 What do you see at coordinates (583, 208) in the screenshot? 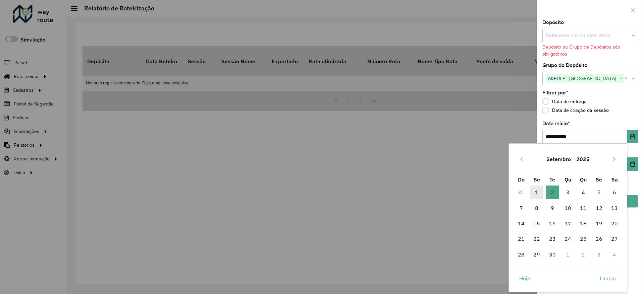
I see `span: 11` at bounding box center [583, 208].